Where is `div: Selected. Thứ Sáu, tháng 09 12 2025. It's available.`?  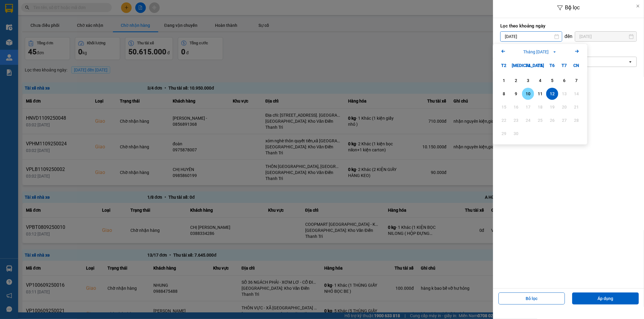
div: Selected. Thứ Sáu, tháng 09 12 2025. It's available. is located at coordinates (552, 94).